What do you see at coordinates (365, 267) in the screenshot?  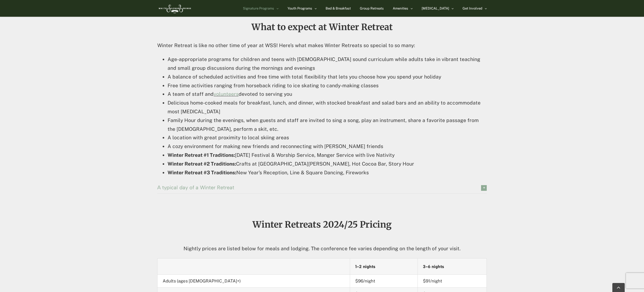 I see `strong: 1-2 nights` at bounding box center [365, 267].